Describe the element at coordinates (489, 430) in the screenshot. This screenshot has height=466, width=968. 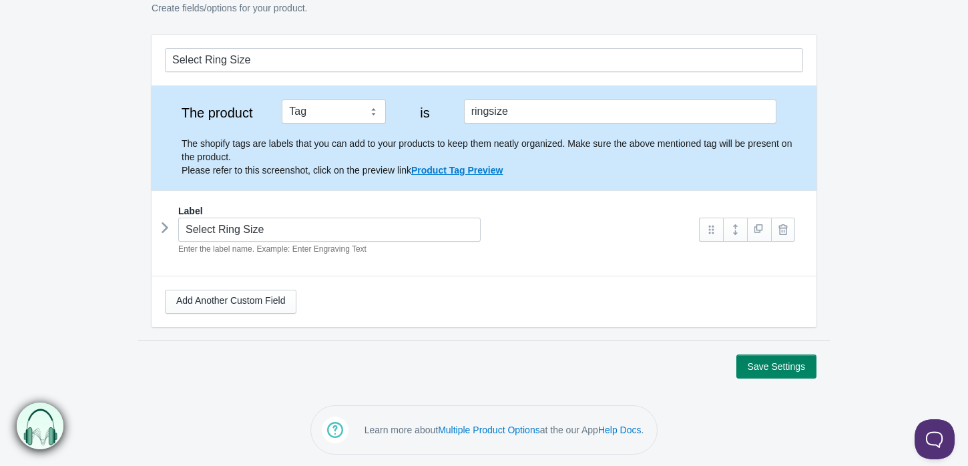
I see `a: Multiple Product Options` at that location.